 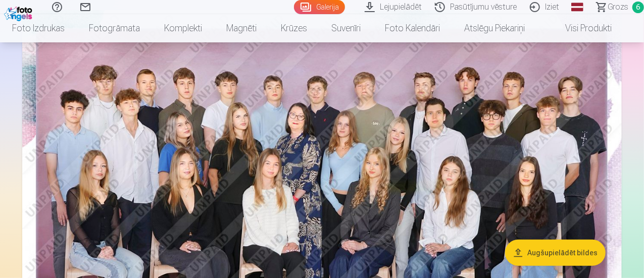 What do you see at coordinates (555, 253) in the screenshot?
I see `button: Augšupielādēt bildes` at bounding box center [555, 253].